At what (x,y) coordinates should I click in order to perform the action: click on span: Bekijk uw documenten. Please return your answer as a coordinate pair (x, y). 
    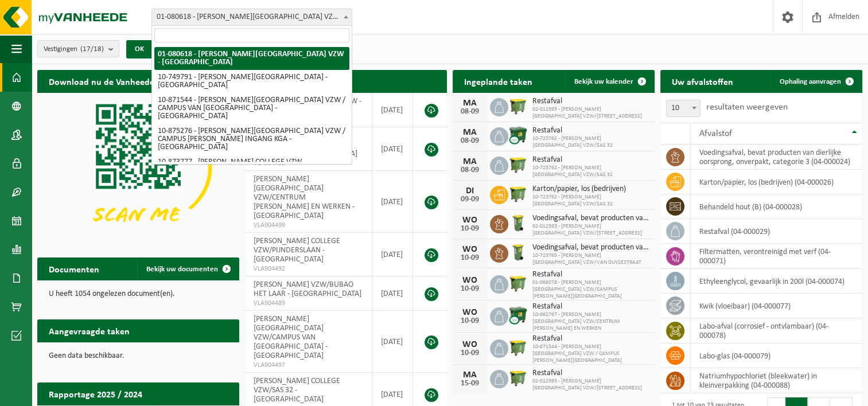
    Looking at the image, I should click on (182, 269).